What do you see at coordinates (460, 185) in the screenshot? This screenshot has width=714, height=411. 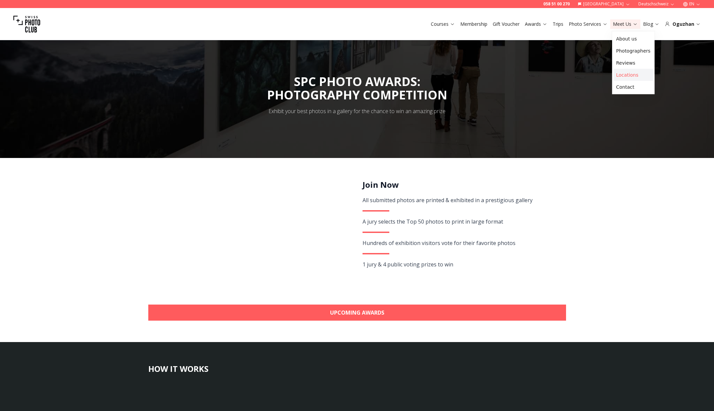 I see `h2: Join Now` at bounding box center [460, 185].